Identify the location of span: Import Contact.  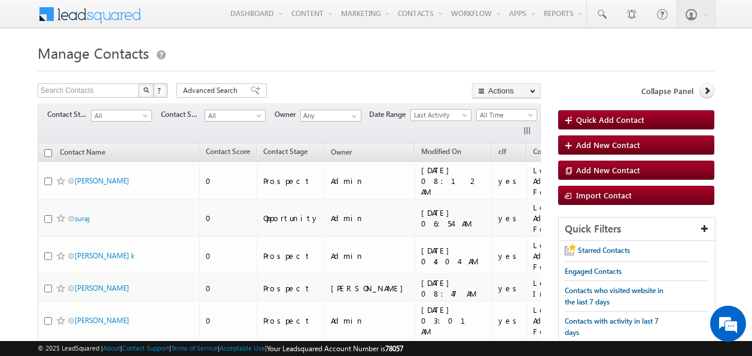
(604, 195).